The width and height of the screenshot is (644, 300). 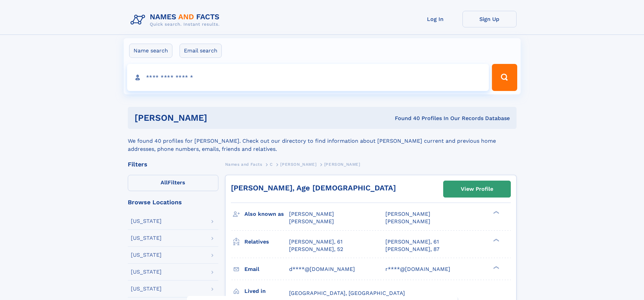 I want to click on div: Filters, so click(x=173, y=164).